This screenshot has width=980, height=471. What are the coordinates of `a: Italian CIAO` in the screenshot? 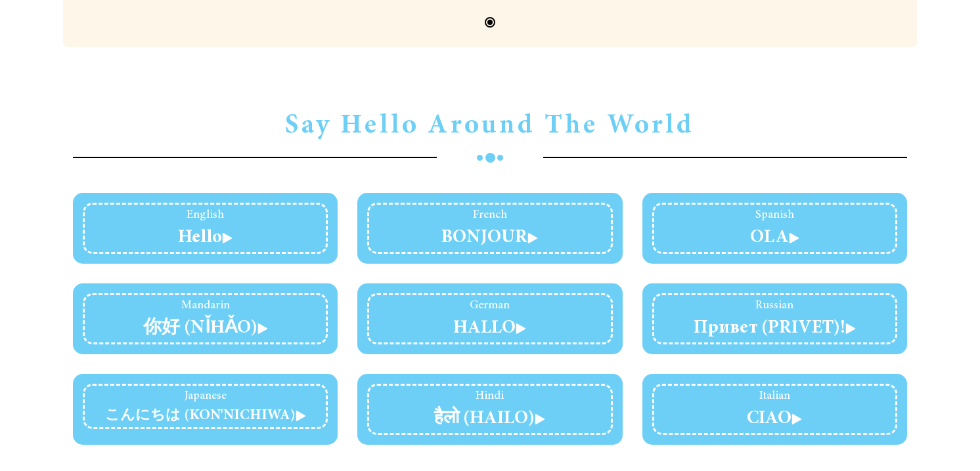 It's located at (775, 408).